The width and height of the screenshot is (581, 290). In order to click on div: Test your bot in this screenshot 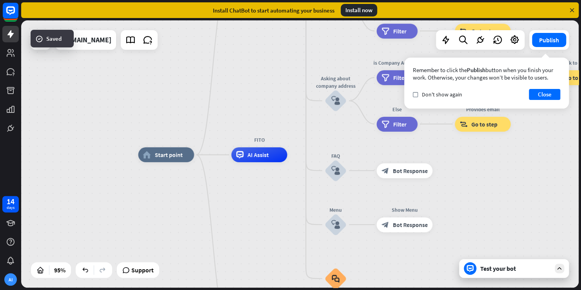, I will do `click(515, 268)`.